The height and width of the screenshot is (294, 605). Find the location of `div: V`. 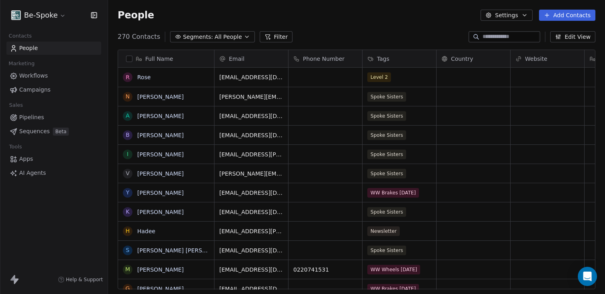

div: V is located at coordinates (128, 173).